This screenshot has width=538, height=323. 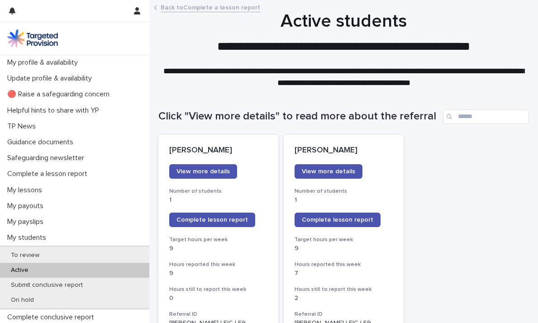 I want to click on p: Update profile & availability, so click(x=51, y=78).